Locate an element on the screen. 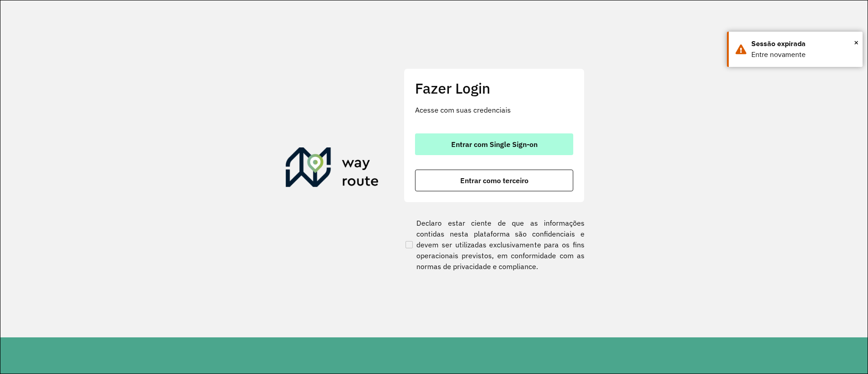 This screenshot has width=868, height=374. h2: Fazer Login is located at coordinates (494, 88).